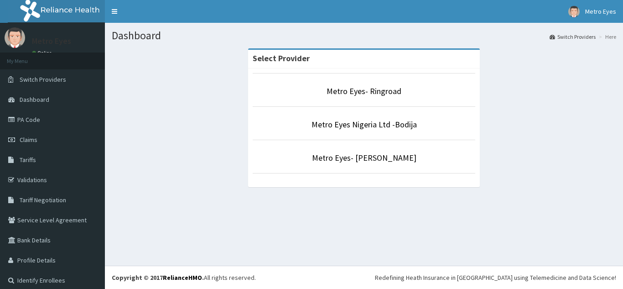 The image size is (623, 289). Describe the element at coordinates (281, 58) in the screenshot. I see `strong: Select Provider` at that location.